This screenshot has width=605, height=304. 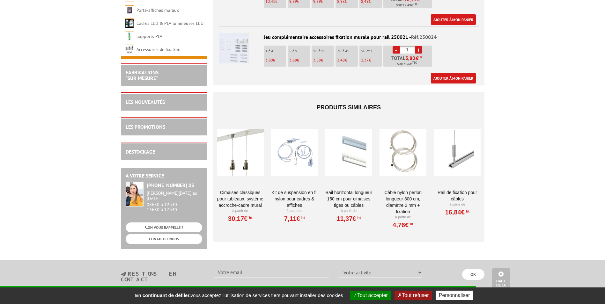 What do you see at coordinates (142, 75) in the screenshot?
I see `a: FABRICATIONS"Sur Mesure"` at bounding box center [142, 75].